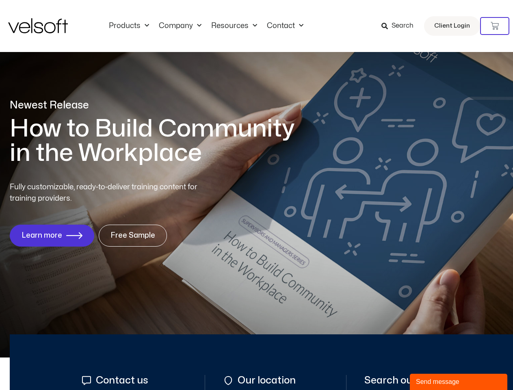  What do you see at coordinates (400, 26) in the screenshot?
I see `a: Search` at bounding box center [400, 26].